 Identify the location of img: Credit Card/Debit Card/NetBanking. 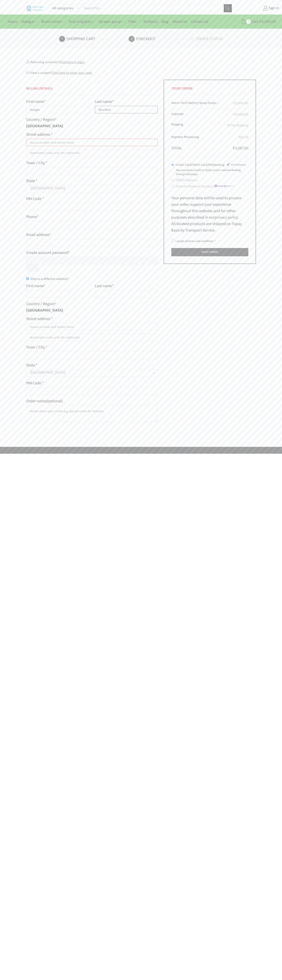
(236, 164).